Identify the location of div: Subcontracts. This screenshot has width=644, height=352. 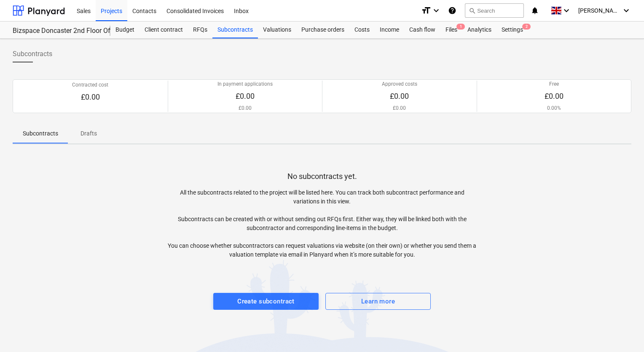
(235, 30).